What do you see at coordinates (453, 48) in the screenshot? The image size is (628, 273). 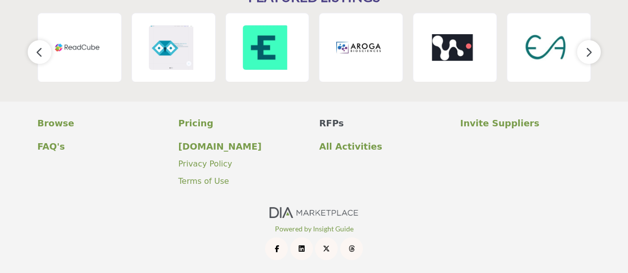 I see `img: Weave` at bounding box center [453, 48].